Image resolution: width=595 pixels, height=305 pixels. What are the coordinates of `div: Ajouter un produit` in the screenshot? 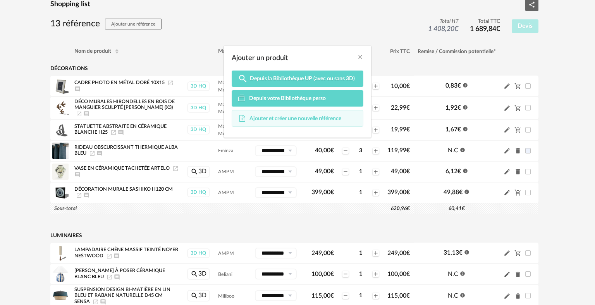 It's located at (297, 91).